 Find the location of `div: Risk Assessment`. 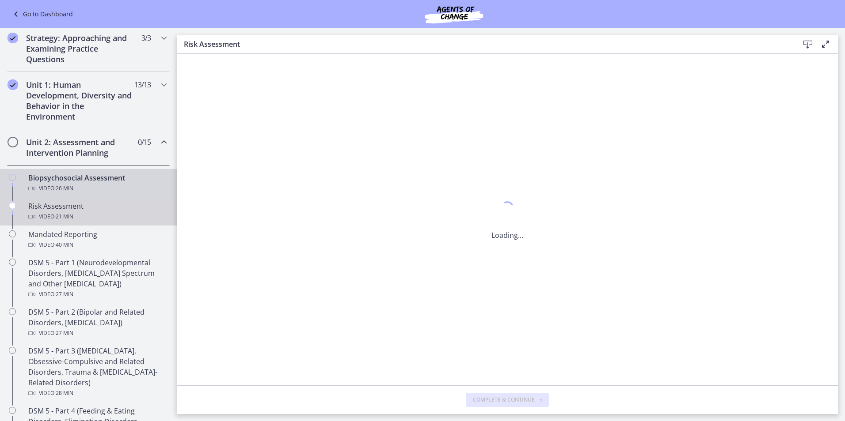

div: Risk Assessment is located at coordinates (97, 212).